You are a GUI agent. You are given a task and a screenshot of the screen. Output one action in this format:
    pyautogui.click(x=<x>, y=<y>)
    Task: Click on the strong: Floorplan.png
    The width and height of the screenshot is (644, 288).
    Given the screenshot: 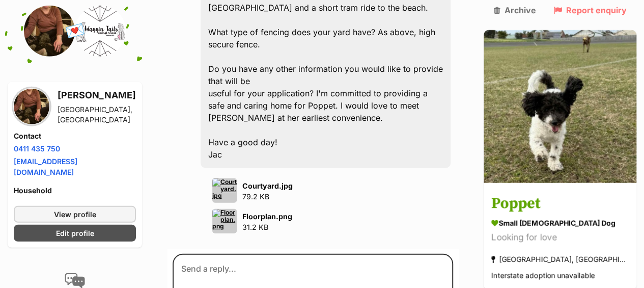 What is the action you would take?
    pyautogui.click(x=267, y=216)
    